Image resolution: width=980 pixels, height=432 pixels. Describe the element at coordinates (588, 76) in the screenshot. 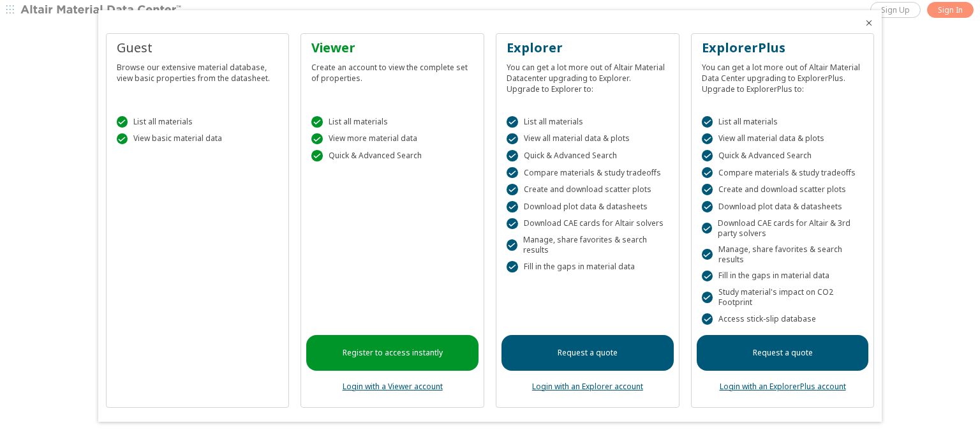

I see `div: You can get a lot more out of Altair Material Datacenter upgrading to Explorer. Upgrade to Explor...` at that location.